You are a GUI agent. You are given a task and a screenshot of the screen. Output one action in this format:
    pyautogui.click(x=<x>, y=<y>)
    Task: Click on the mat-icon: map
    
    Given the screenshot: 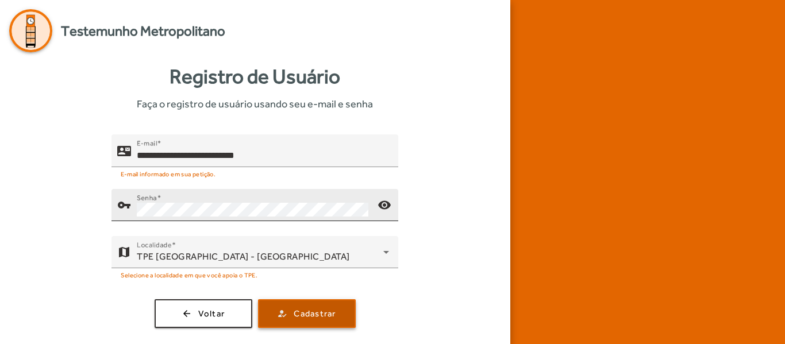 What is the action you would take?
    pyautogui.click(x=124, y=252)
    